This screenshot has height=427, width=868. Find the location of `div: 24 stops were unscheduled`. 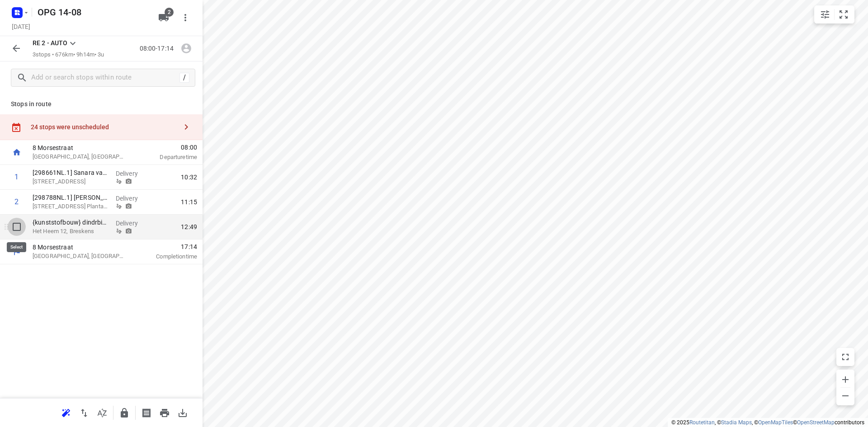

div: 24 stops were unscheduled is located at coordinates (104, 127).